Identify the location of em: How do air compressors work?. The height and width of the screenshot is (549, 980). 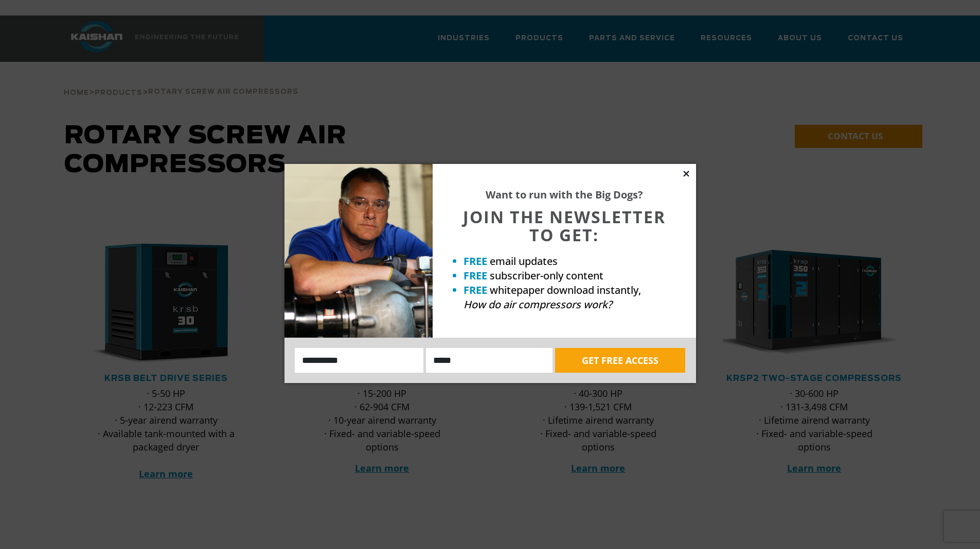
(538, 304).